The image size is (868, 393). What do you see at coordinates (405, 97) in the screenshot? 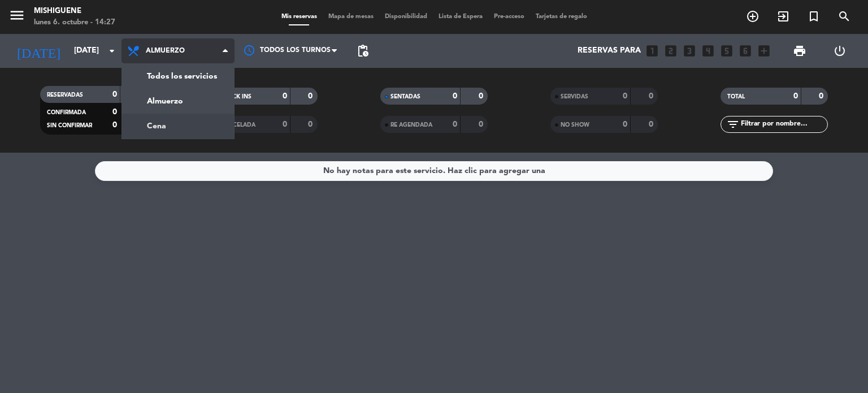
I see `span: SENTADAS` at bounding box center [405, 97].